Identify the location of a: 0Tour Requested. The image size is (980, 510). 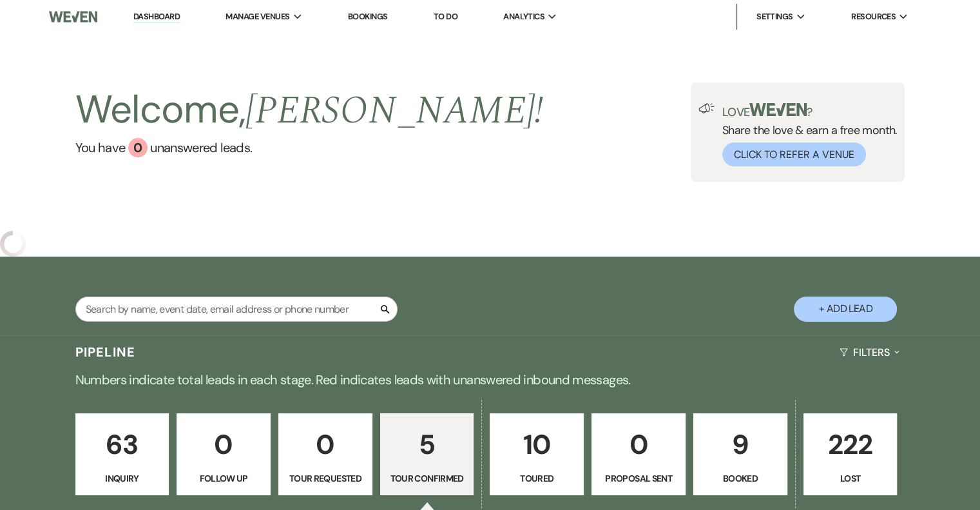
(325, 454).